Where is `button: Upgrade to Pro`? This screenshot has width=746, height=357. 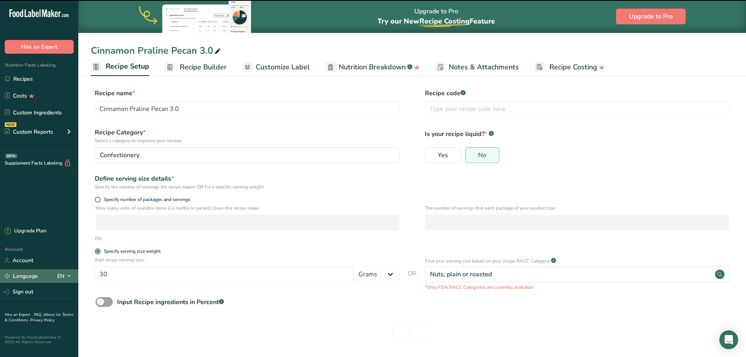
button: Upgrade to Pro is located at coordinates (651, 16).